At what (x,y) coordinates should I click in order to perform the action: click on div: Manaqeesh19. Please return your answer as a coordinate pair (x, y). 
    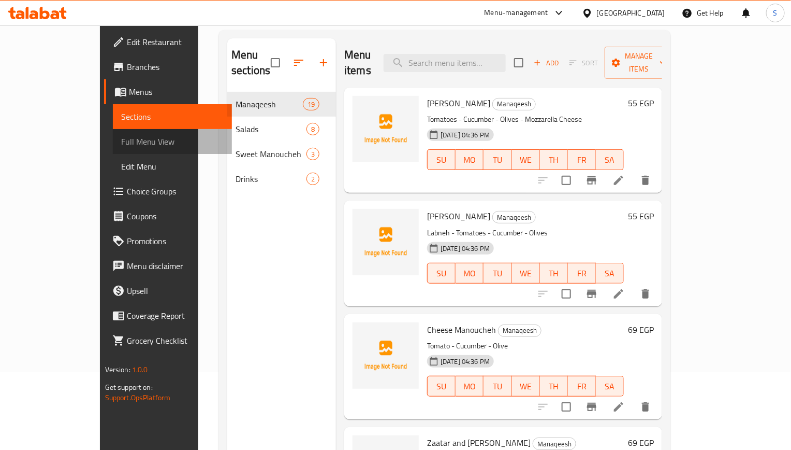
    Looking at the image, I should click on (282, 104).